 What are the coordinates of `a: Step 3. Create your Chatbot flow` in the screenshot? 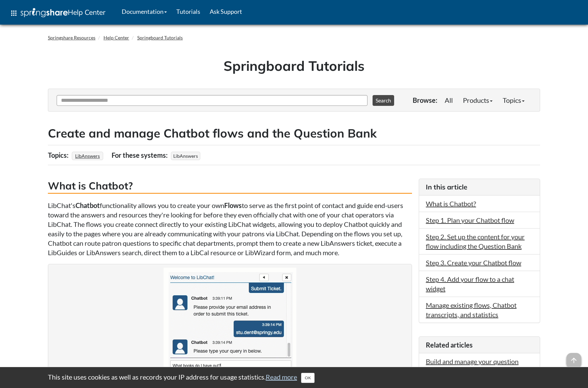 It's located at (473, 263).